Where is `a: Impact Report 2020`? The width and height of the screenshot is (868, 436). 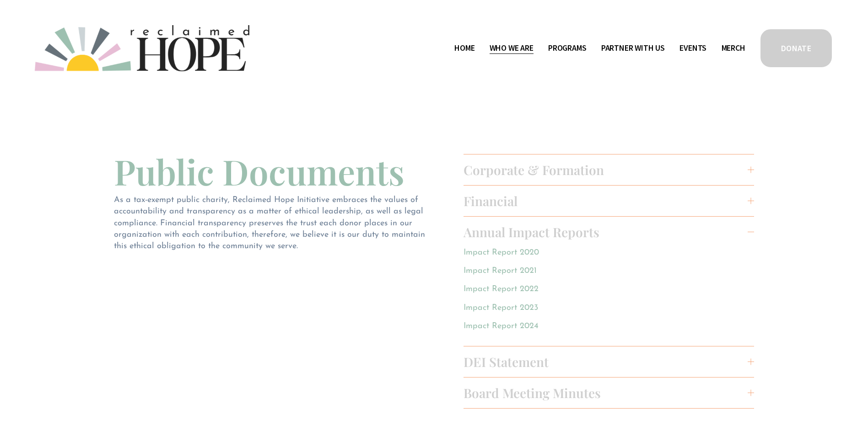
a: Impact Report 2020 is located at coordinates (501, 253).